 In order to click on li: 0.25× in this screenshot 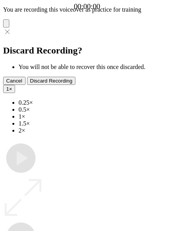, I will do `click(95, 103)`.